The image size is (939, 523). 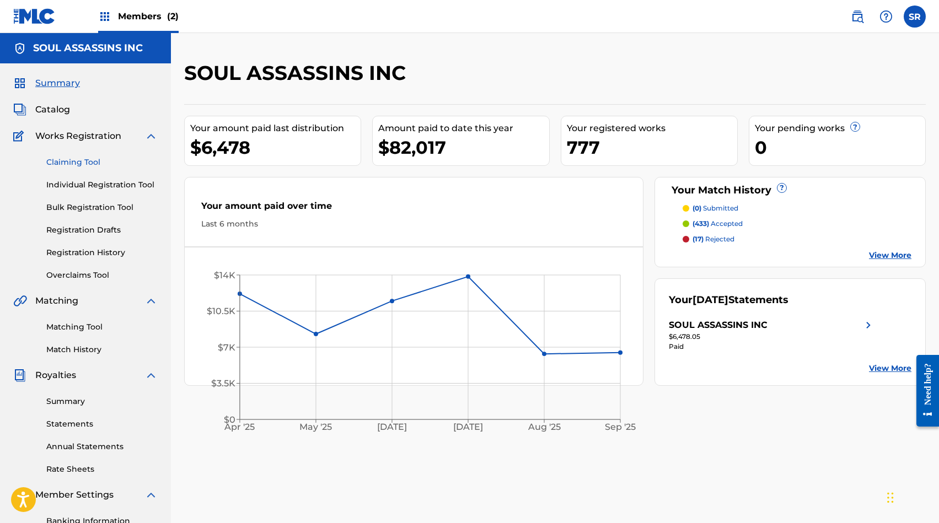 I want to click on a: Overclaims Tool, so click(x=102, y=275).